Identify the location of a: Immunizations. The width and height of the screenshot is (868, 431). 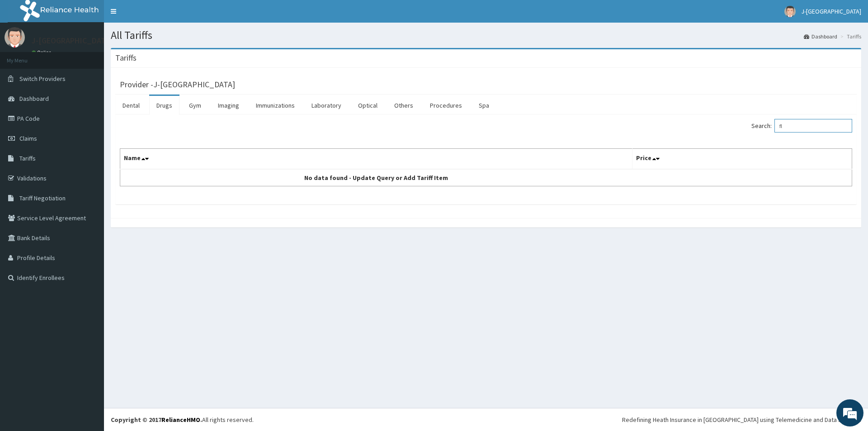
(275, 106).